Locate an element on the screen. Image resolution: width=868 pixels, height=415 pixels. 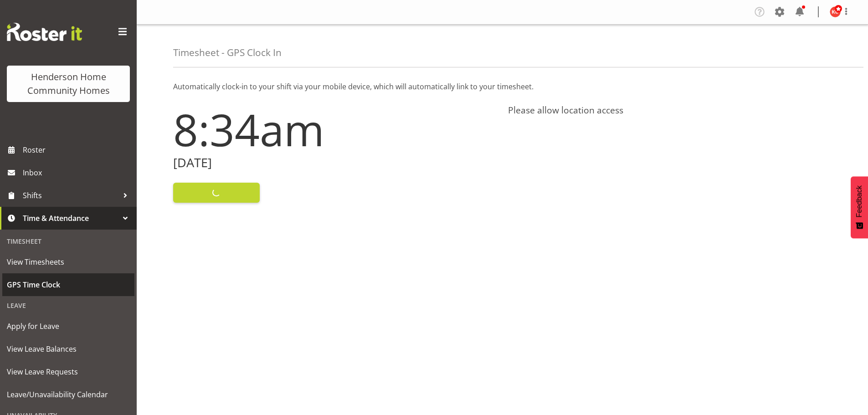
button: Feedback - Show survey is located at coordinates (859, 207).